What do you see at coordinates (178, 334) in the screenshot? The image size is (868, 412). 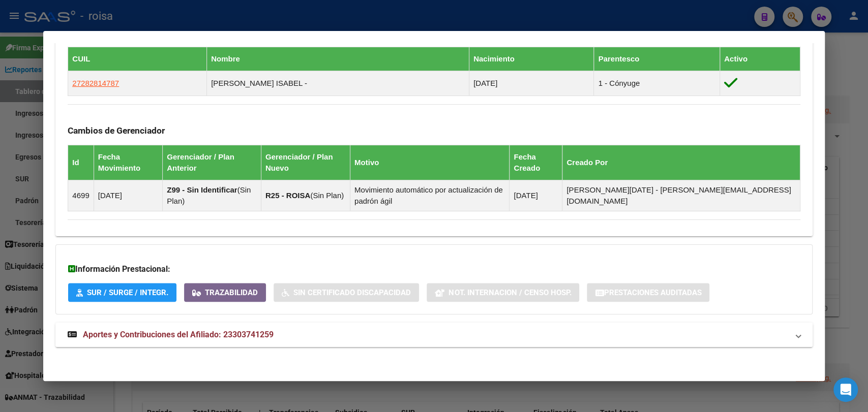 I see `span: Aportes y Contribuciones del Afiliado: 23303741259` at bounding box center [178, 334].